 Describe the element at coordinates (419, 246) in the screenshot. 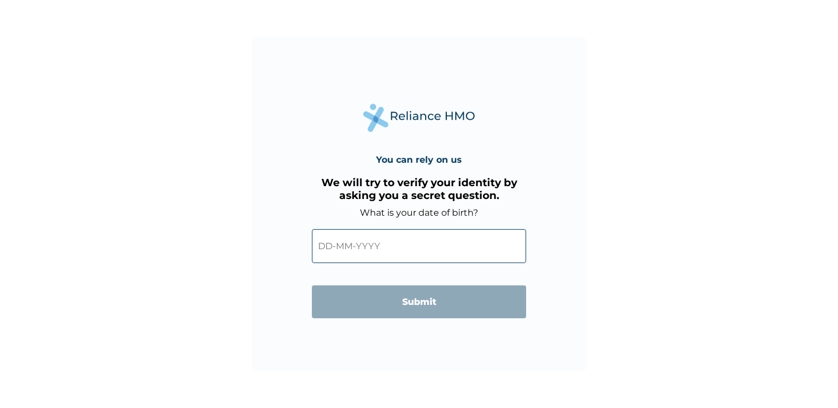

I see `input: DD-MM-YYYY` at that location.